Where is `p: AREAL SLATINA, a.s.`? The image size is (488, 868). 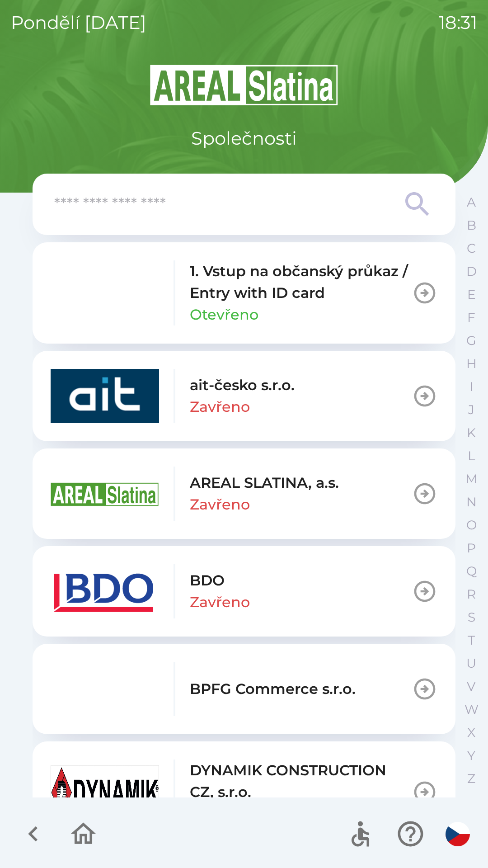 p: AREAL SLATINA, a.s. is located at coordinates (264, 483).